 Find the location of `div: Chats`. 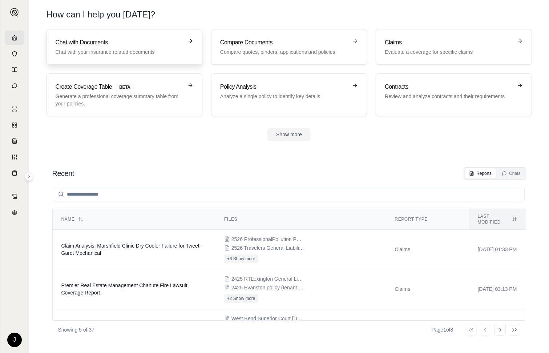

div: Chats is located at coordinates (510, 173).